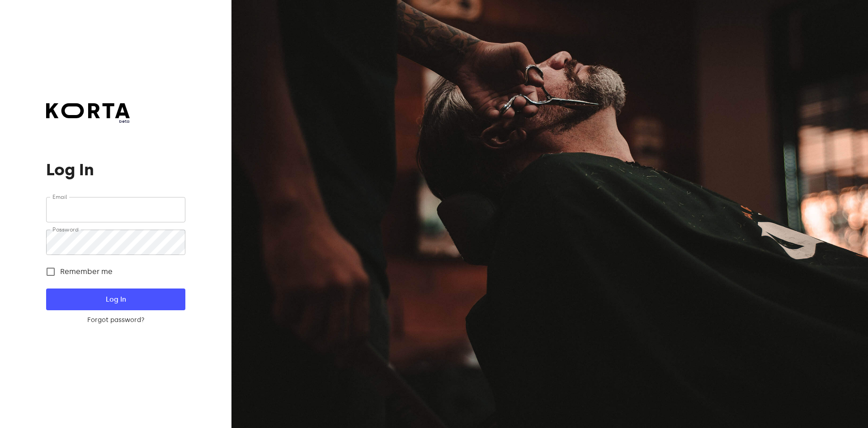  I want to click on img: Korta, so click(88, 111).